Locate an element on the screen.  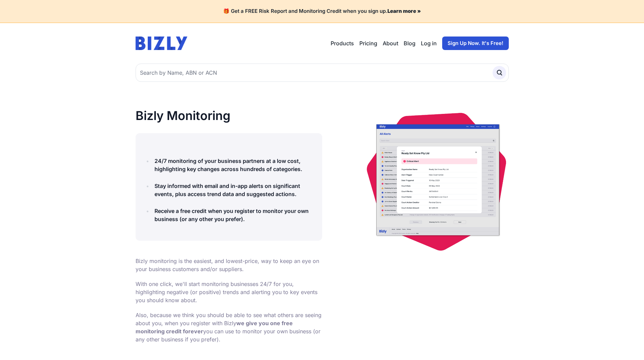
p: Also, because we think you should be able to see what others are seeing about you, when you regis... is located at coordinates (229, 328).